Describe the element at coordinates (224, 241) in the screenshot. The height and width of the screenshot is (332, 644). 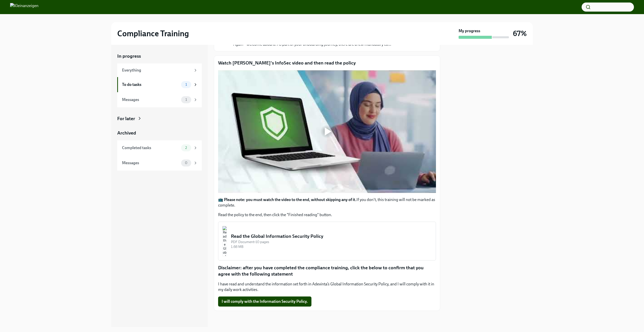
I see `img: Read the Global Information Security Policy` at that location.